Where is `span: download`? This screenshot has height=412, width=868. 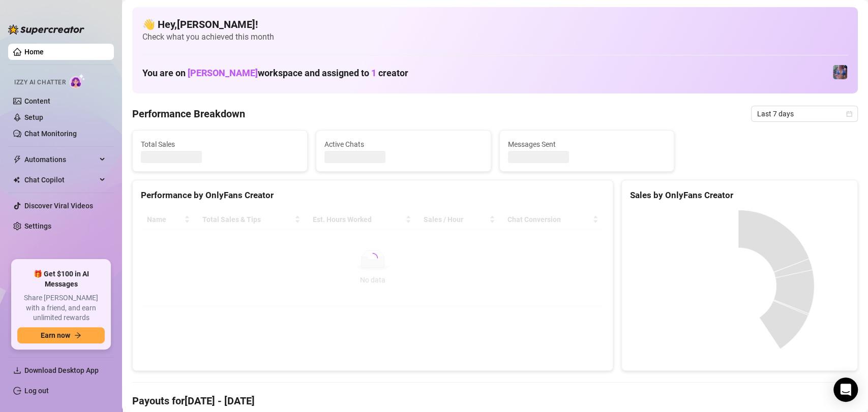 span: download is located at coordinates (18, 371).